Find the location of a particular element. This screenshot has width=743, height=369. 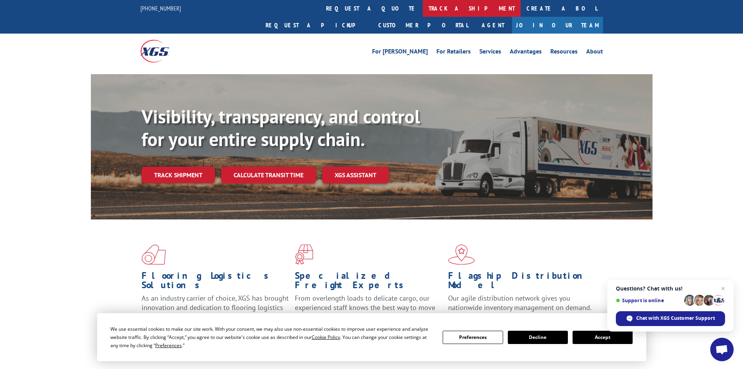

a: For Retailers is located at coordinates (454, 53).